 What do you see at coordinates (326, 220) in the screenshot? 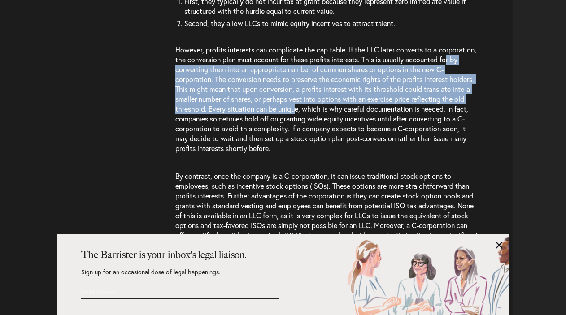
I see `span: By contrast, once the company is a C-corporation, it can issue traditional stock options to emplo...` at bounding box center [326, 220].